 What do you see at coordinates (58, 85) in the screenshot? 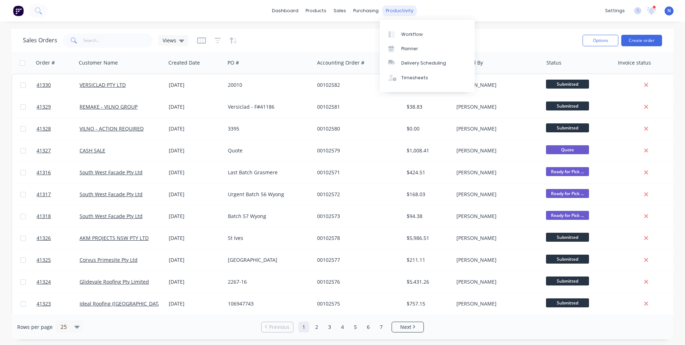
I see `a: 41330` at bounding box center [58, 85].